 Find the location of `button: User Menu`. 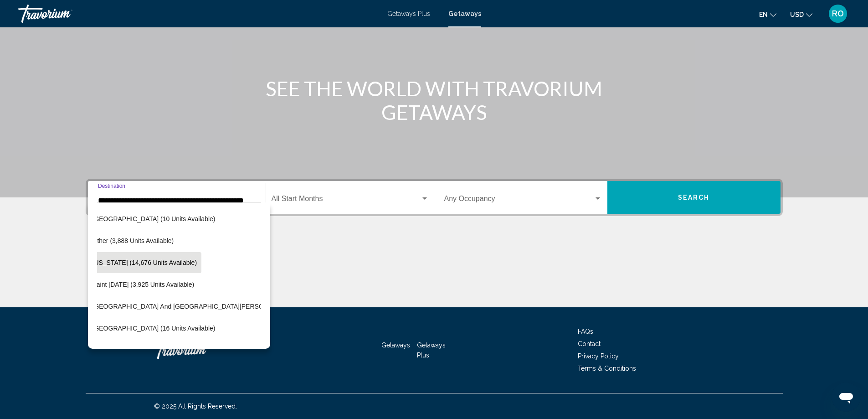

button: User Menu is located at coordinates (838, 14).